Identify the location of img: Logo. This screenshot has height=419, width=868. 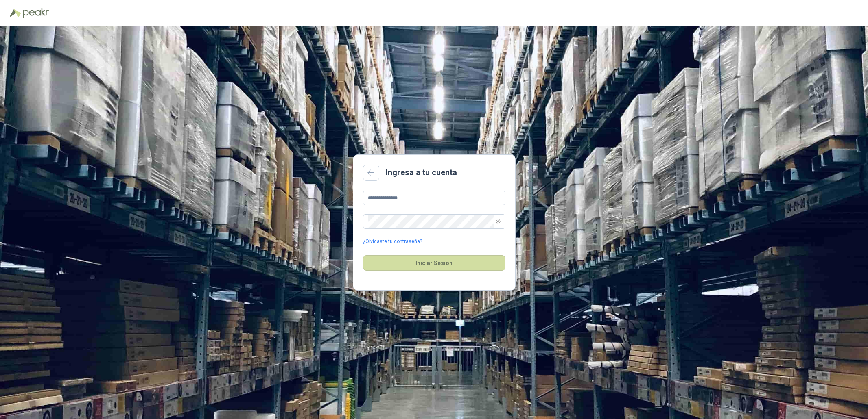
(15, 13).